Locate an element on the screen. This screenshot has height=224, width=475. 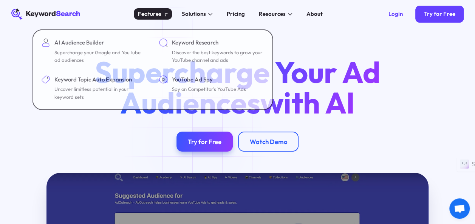
div: Features is located at coordinates (150, 14).